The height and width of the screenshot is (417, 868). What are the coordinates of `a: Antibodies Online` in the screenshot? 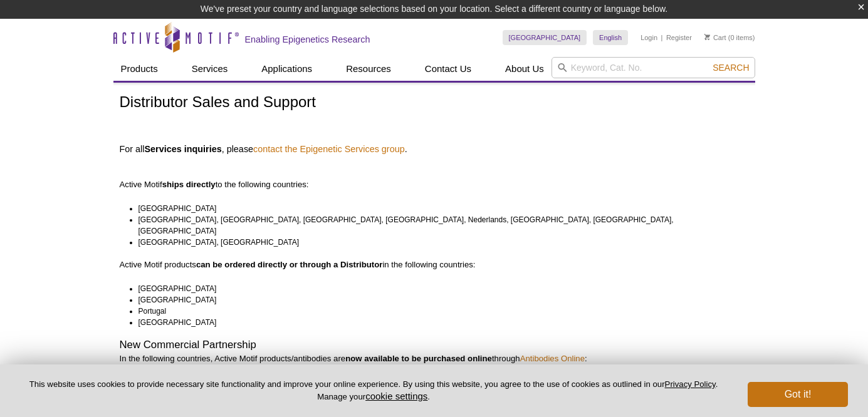 It's located at (552, 358).